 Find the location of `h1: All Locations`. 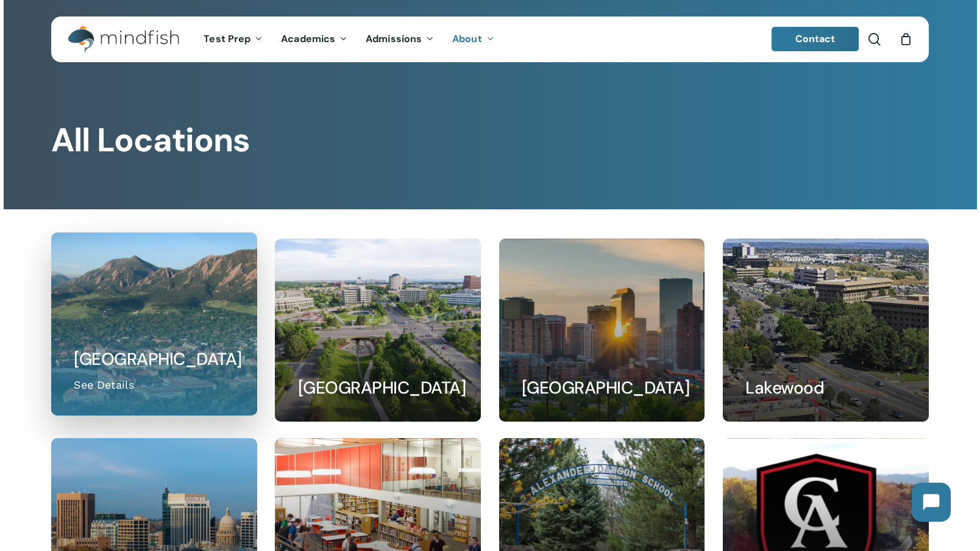

h1: All Locations is located at coordinates (490, 141).